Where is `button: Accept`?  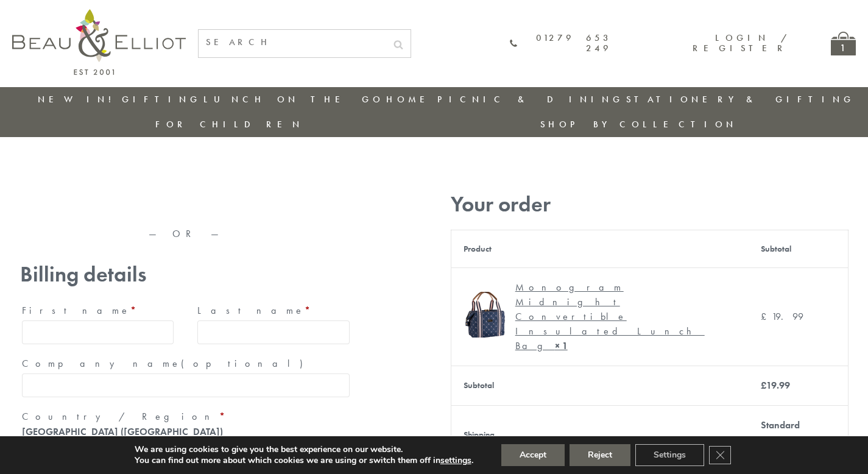 button: Accept is located at coordinates (533, 455).